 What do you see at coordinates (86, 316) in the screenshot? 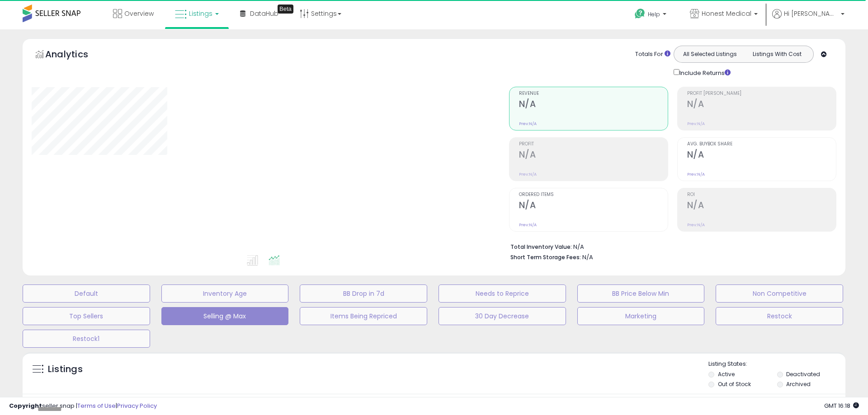
I see `button: Top Sellers` at bounding box center [86, 316].